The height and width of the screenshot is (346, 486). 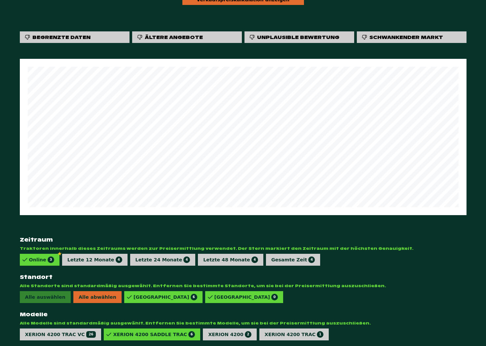 What do you see at coordinates (243, 323) in the screenshot?
I see `span: Alle Modelle sind standardmäßig ausgewählt. Entfernen Sie bestimmte Modelle, um sie bei der Preis...` at bounding box center [243, 323].